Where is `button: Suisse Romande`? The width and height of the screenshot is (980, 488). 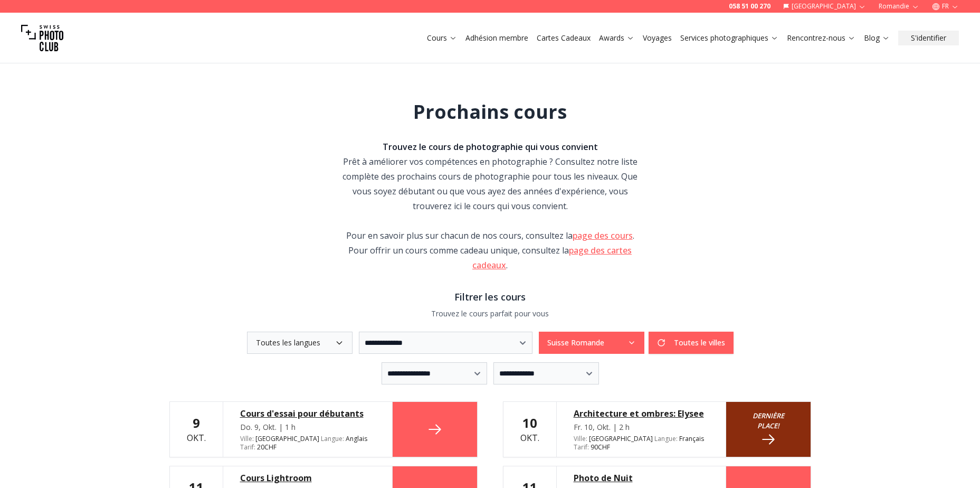 button: Suisse Romande is located at coordinates (592, 343).